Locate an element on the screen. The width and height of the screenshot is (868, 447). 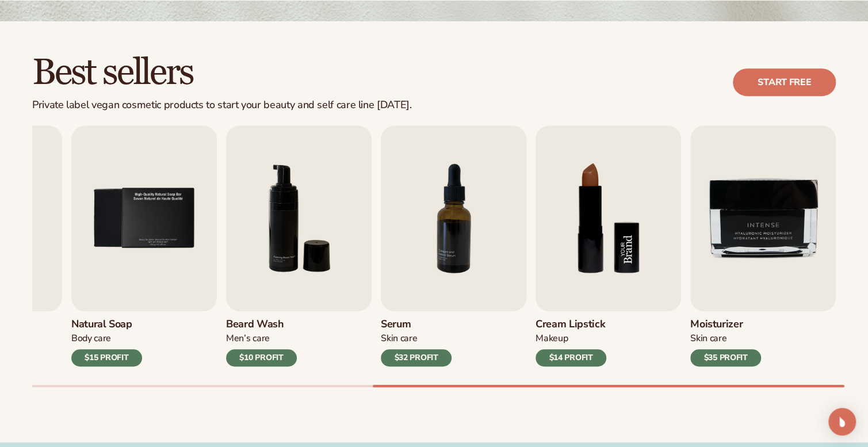
div: $35 PROFIT is located at coordinates (726, 358).